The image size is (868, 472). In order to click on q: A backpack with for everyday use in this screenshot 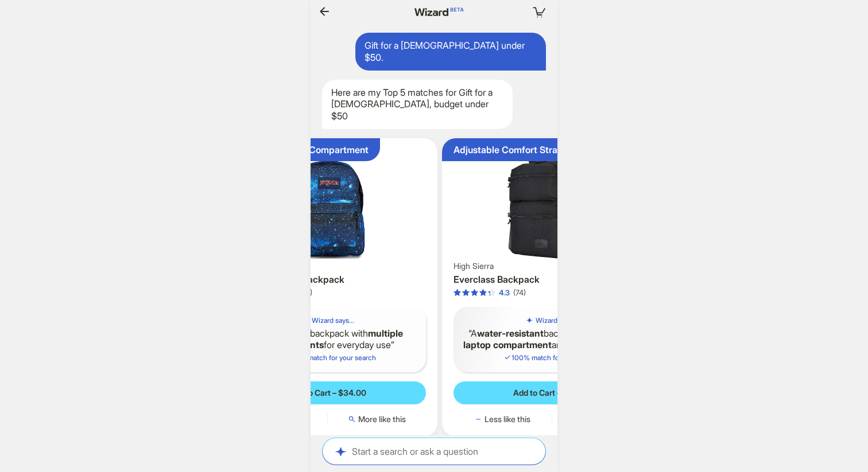, I will do `click(328, 339)`.